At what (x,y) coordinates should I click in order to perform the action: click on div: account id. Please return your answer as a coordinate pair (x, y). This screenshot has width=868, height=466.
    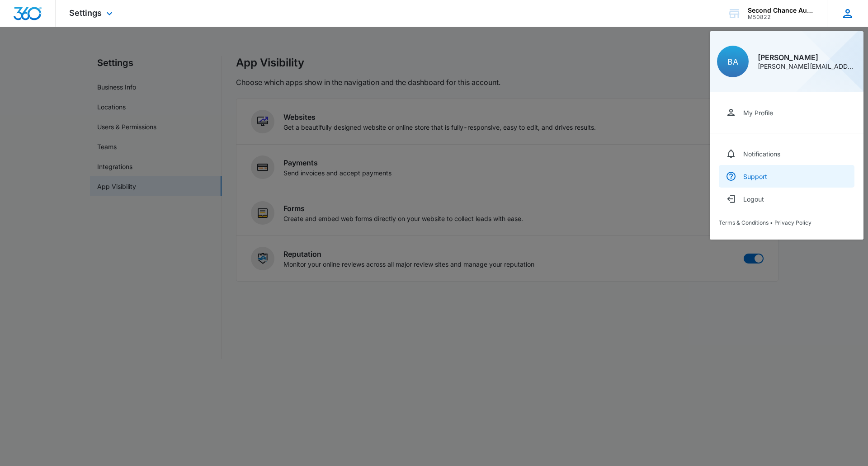
    Looking at the image, I should click on (781, 17).